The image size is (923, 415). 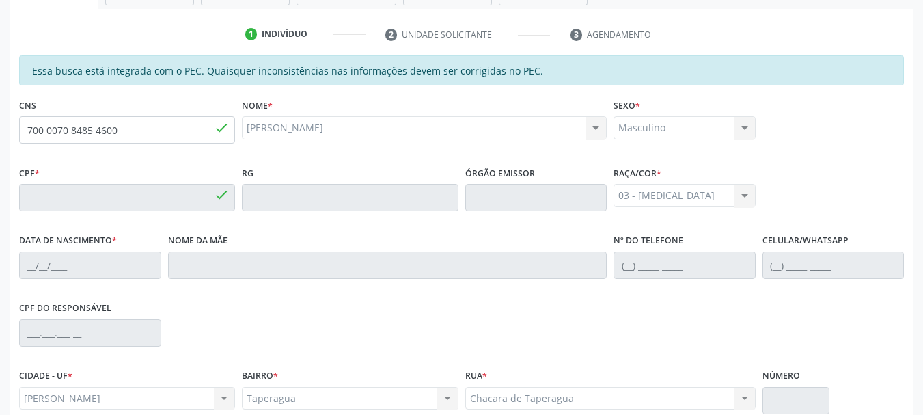 What do you see at coordinates (638, 173) in the screenshot?
I see `label: Raça/cor` at bounding box center [638, 173].